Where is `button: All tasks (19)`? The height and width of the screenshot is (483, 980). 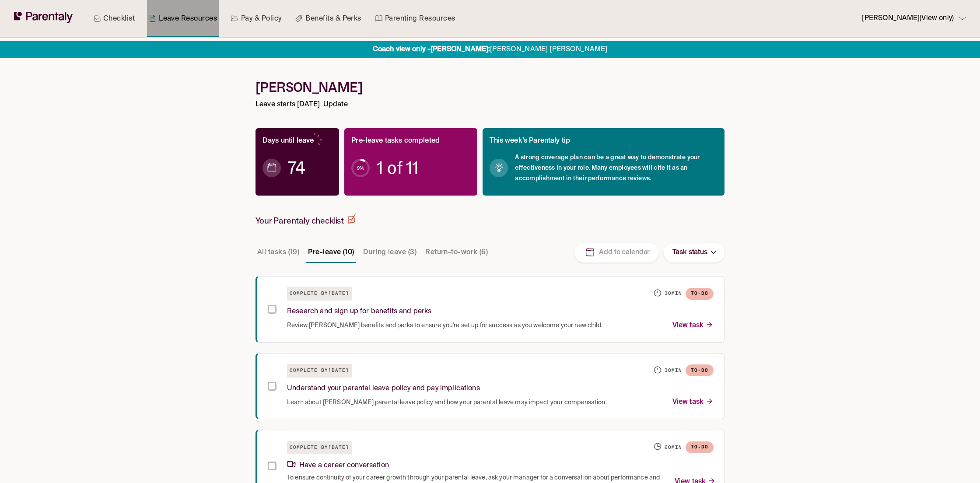
button: All tasks (19) is located at coordinates (278, 253).